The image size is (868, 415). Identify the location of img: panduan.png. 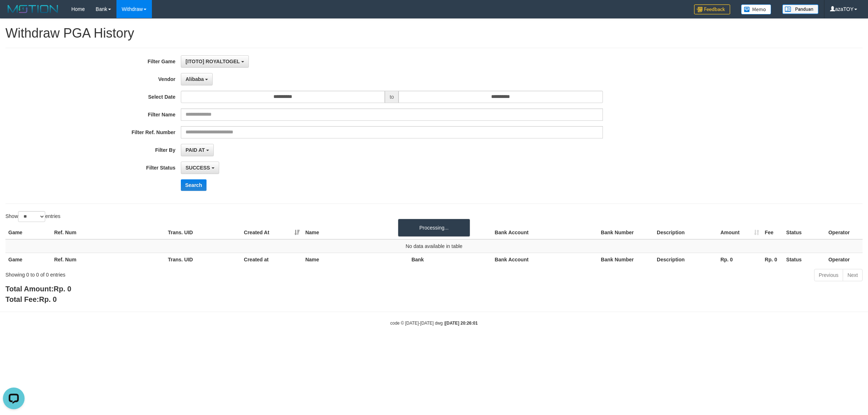
(800, 9).